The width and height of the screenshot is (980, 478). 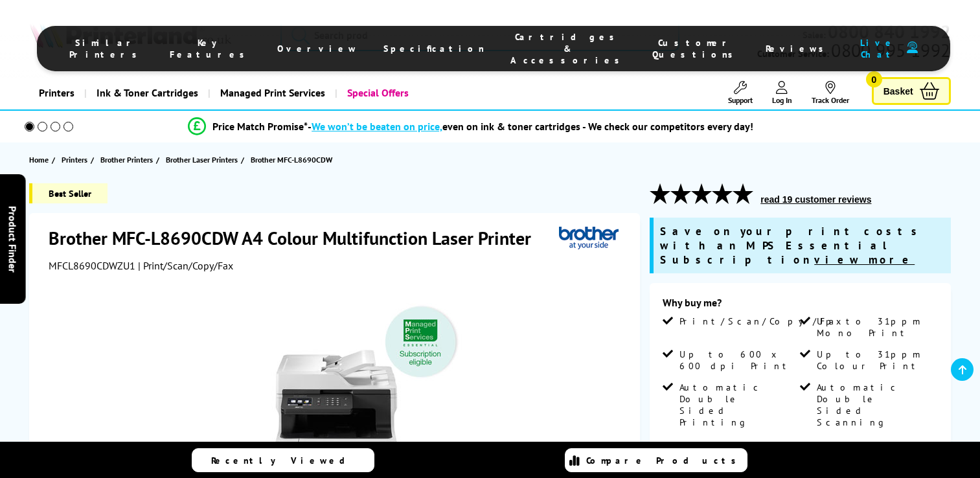 What do you see at coordinates (147, 93) in the screenshot?
I see `span: Ink & Toner Cartridges` at bounding box center [147, 93].